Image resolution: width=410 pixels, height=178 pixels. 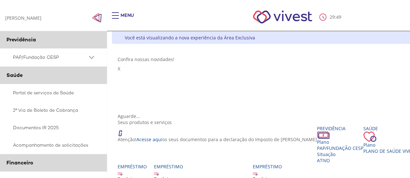 What do you see at coordinates (149, 140) in the screenshot?
I see `a: Acesse aqui` at bounding box center [149, 140].